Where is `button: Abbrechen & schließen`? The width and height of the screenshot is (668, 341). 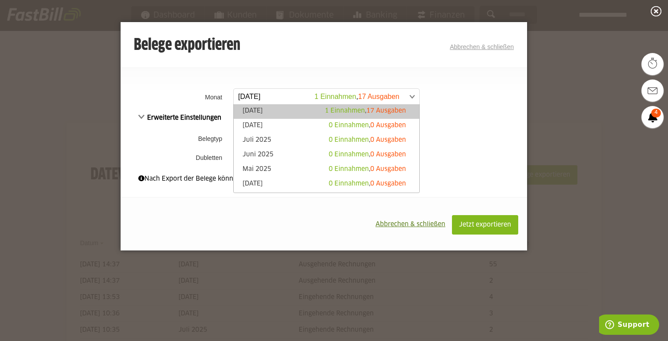
button: Abbrechen & schließen is located at coordinates (411, 225).